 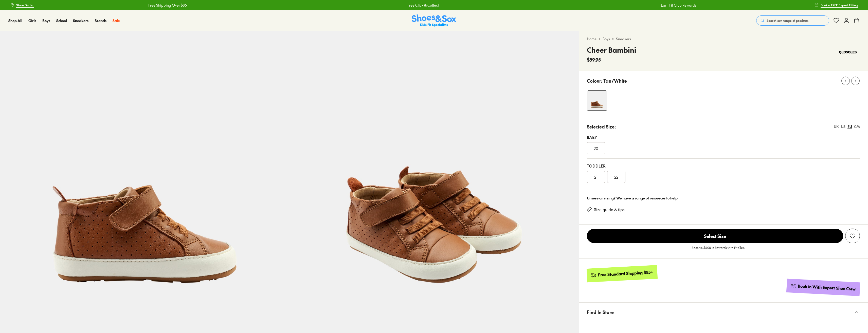 What do you see at coordinates (592, 39) in the screenshot?
I see `a: Home` at bounding box center [592, 39].